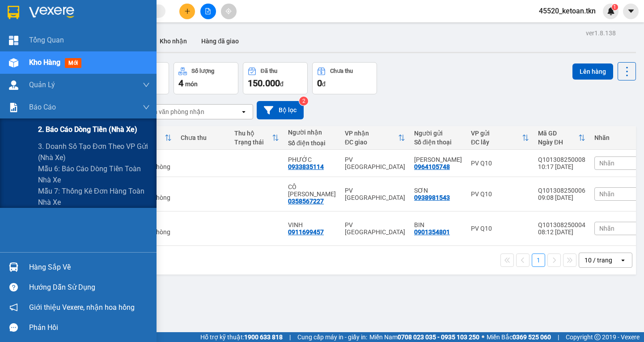 The image size is (644, 342). What do you see at coordinates (631, 11) in the screenshot?
I see `span: caret-down` at bounding box center [631, 11].